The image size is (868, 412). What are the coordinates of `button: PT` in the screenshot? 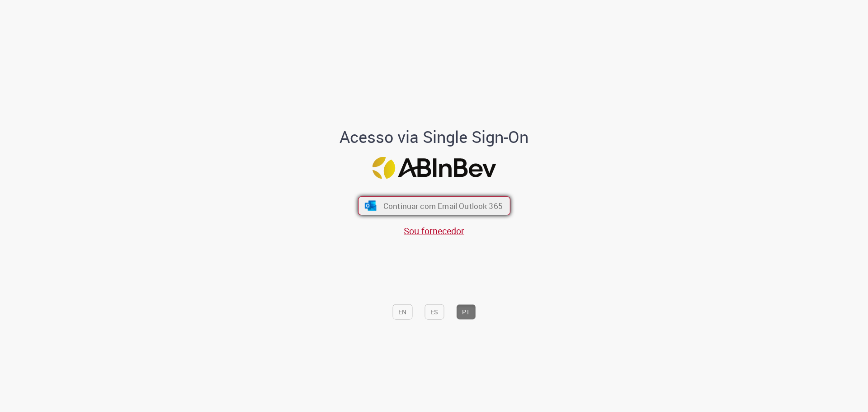 It's located at (466, 312).